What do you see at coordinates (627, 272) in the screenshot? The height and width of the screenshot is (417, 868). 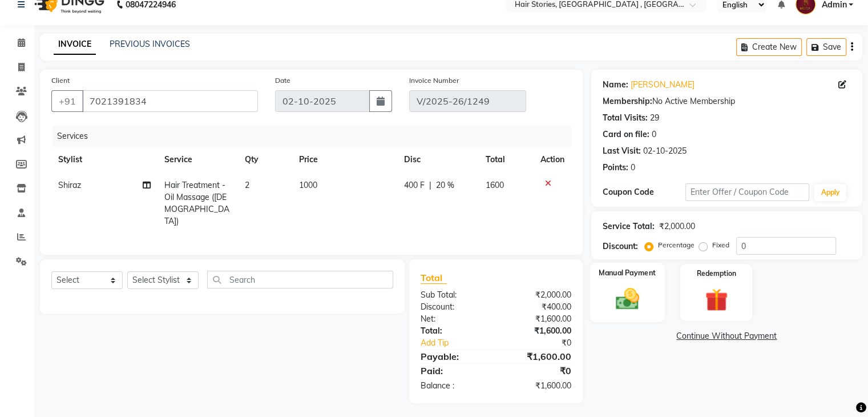 I see `label: Manual Payment` at bounding box center [627, 272].